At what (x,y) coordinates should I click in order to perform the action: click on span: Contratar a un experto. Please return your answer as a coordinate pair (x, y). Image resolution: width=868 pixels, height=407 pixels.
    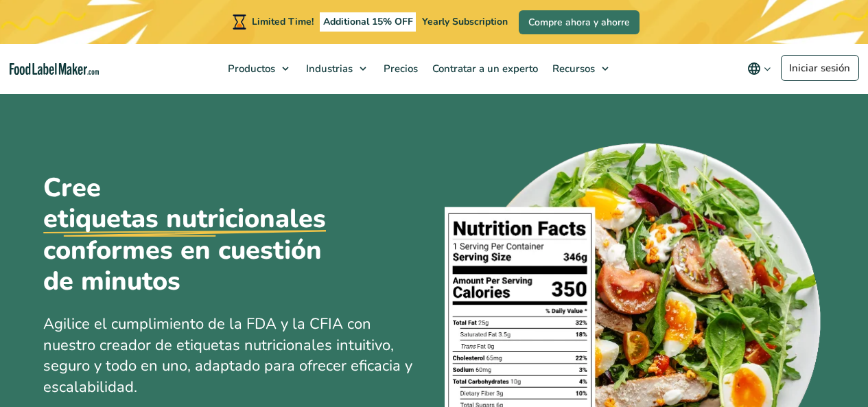
    Looking at the image, I should click on (484, 69).